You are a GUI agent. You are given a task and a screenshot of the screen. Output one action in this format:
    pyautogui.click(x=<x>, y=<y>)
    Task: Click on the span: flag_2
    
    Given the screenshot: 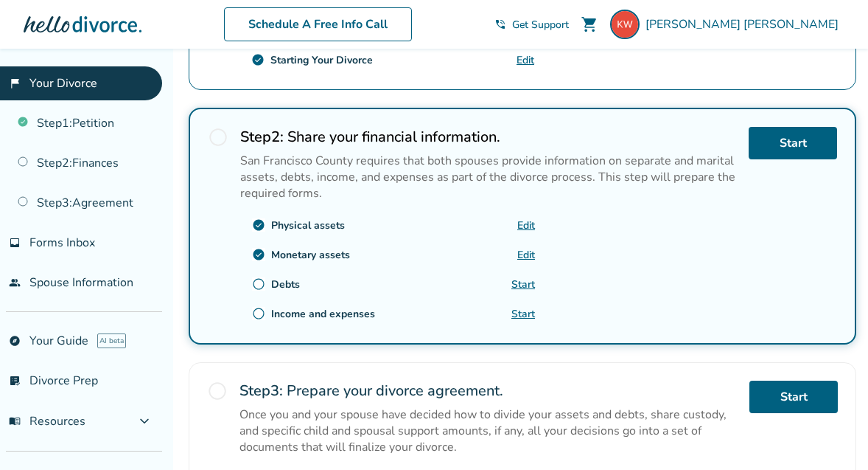 What is the action you would take?
    pyautogui.click(x=15, y=84)
    